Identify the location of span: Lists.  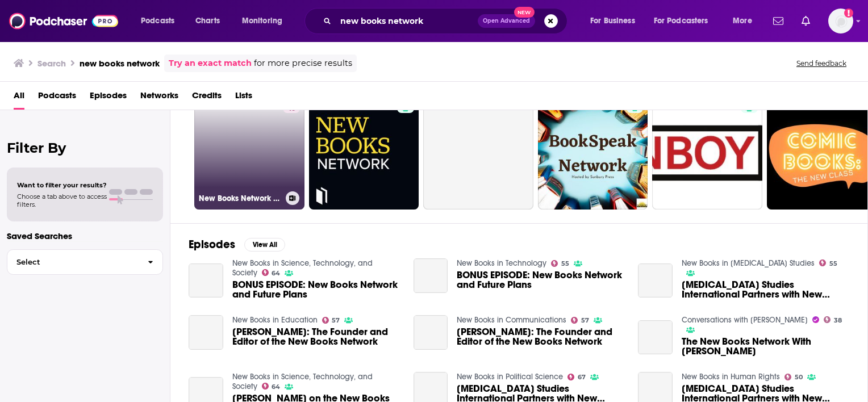
(244, 98).